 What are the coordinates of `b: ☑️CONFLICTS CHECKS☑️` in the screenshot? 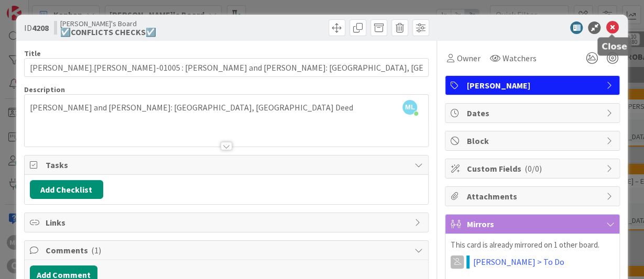 It's located at (108, 32).